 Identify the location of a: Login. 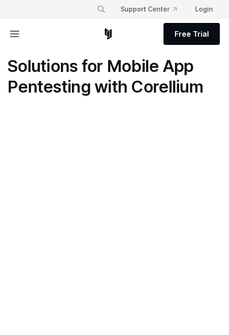
(204, 9).